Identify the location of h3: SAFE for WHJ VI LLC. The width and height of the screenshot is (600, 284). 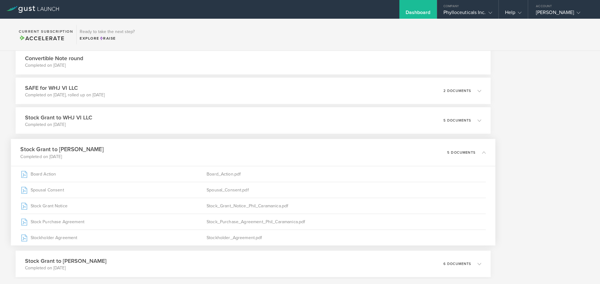
(65, 88).